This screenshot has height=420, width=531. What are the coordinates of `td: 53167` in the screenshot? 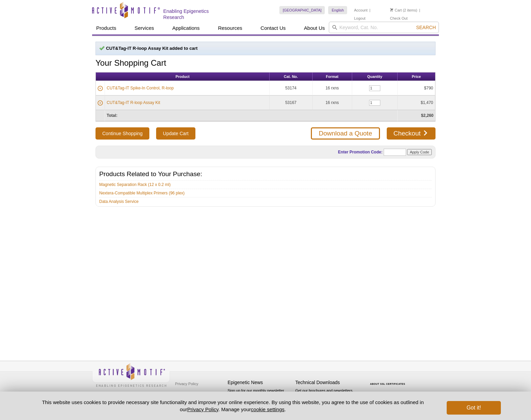 It's located at (291, 103).